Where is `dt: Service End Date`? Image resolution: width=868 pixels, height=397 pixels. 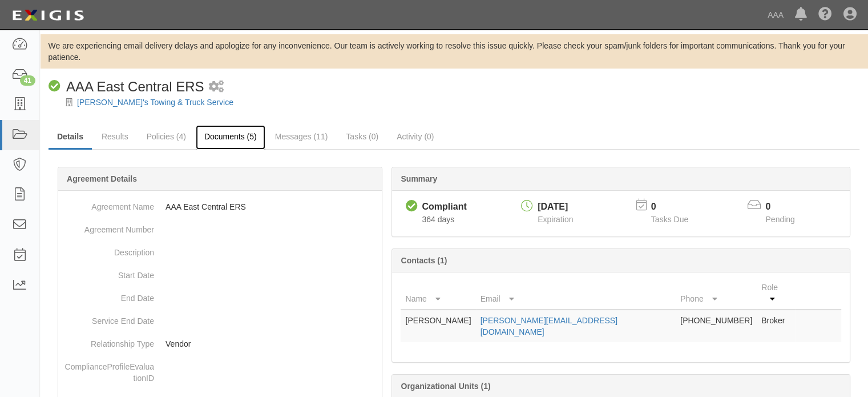
dt: Service End Date is located at coordinates (109, 318).